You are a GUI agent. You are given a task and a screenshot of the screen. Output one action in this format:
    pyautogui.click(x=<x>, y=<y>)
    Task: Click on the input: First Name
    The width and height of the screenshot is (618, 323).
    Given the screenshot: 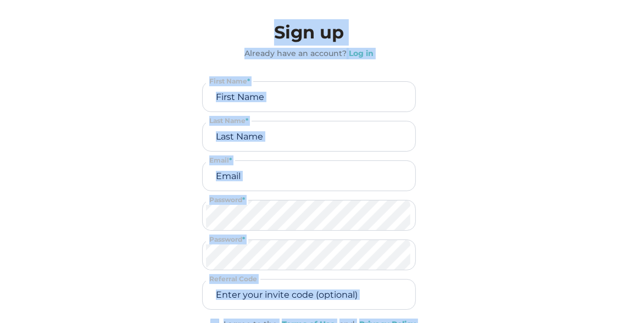 What is the action you would take?
    pyautogui.click(x=309, y=97)
    